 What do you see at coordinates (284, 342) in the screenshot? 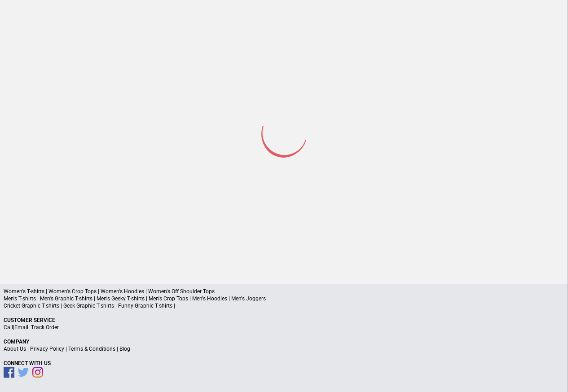
I see `p: Company` at bounding box center [284, 342].